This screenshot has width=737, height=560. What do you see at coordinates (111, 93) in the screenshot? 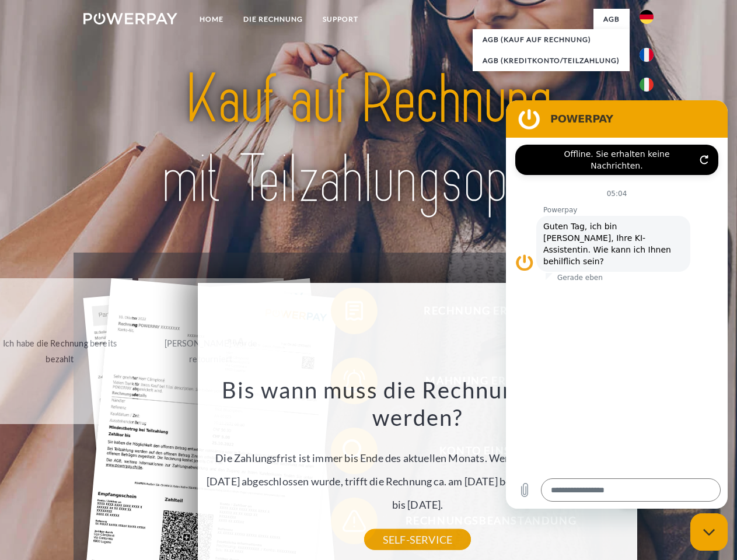
I see `p: 05:04` at bounding box center [111, 93].